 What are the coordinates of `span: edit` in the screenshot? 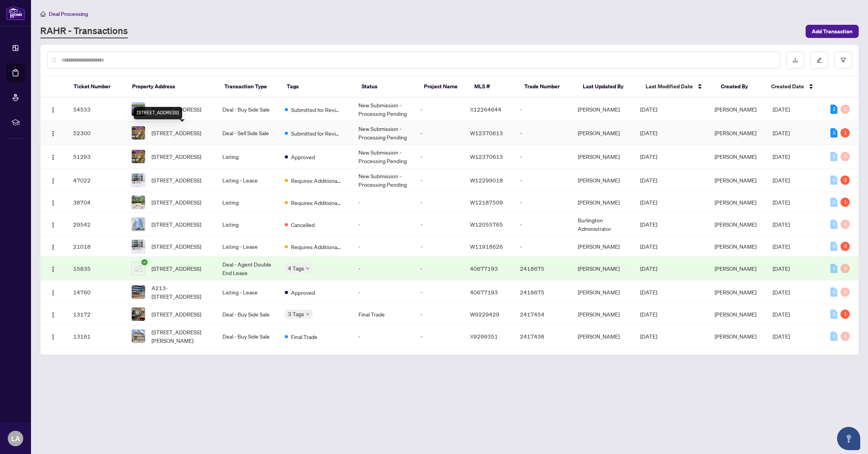 It's located at (819, 60).